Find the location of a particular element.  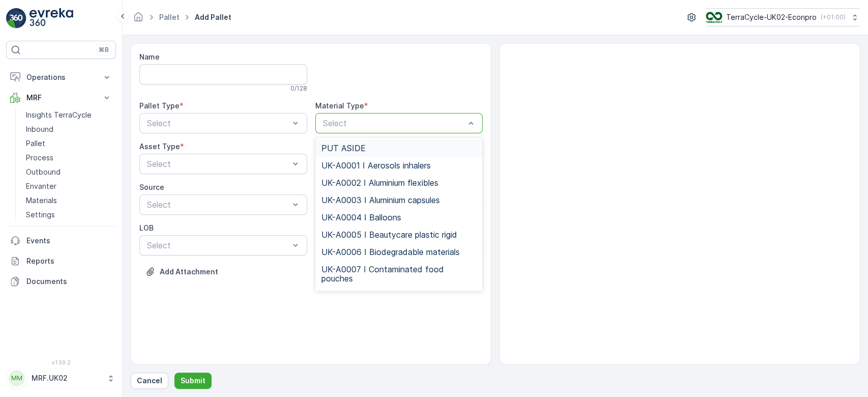

p: TerraCycle-UK02-Econpro is located at coordinates (771, 18).